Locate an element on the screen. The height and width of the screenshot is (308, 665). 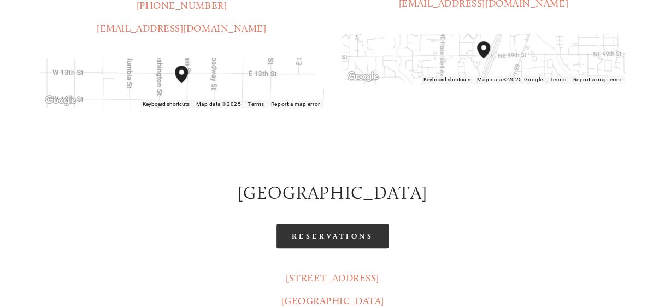
span: Map data ©2025 Google is located at coordinates (510, 79).